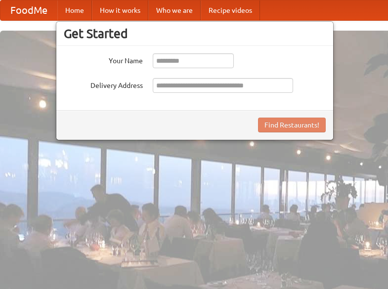  Describe the element at coordinates (103, 59) in the screenshot. I see `label: Your Name` at that location.